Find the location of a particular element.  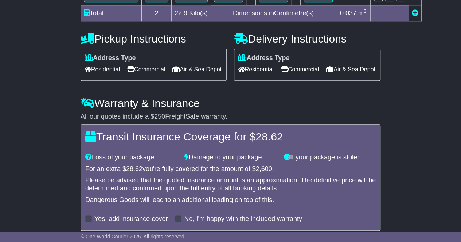

label: Yes, add insurance cover is located at coordinates (131, 219).